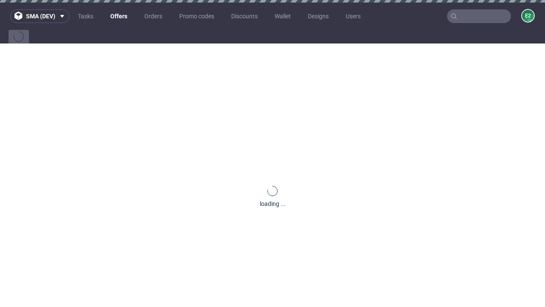 The height and width of the screenshot is (307, 545). Describe the element at coordinates (283, 16) in the screenshot. I see `a: Wallet` at that location.